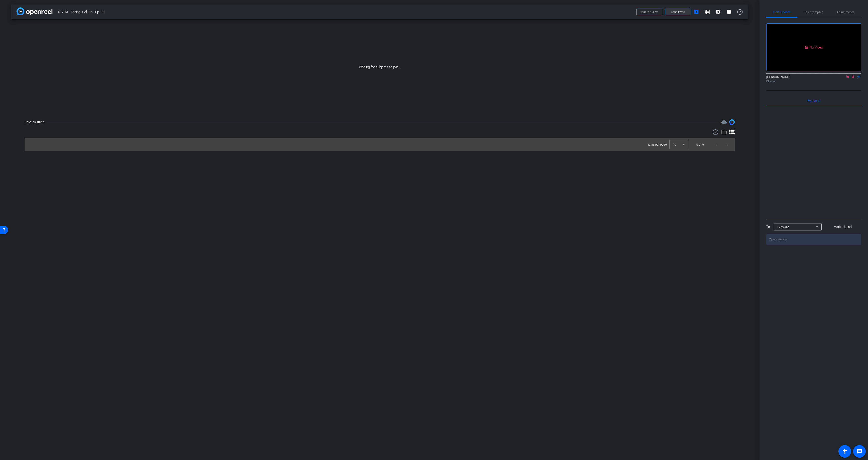 The height and width of the screenshot is (460, 868). Describe the element at coordinates (649, 11) in the screenshot. I see `button: Back to project` at that location.